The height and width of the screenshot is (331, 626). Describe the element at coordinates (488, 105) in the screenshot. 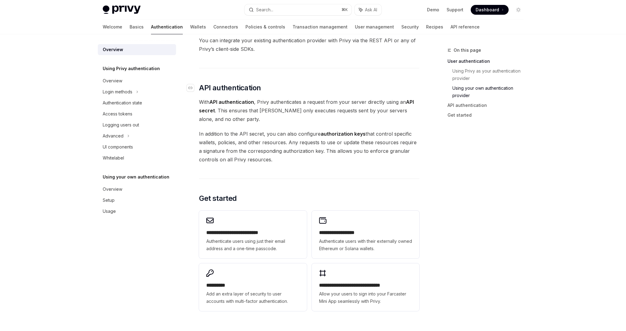

I see `a: API authentication` at that location.